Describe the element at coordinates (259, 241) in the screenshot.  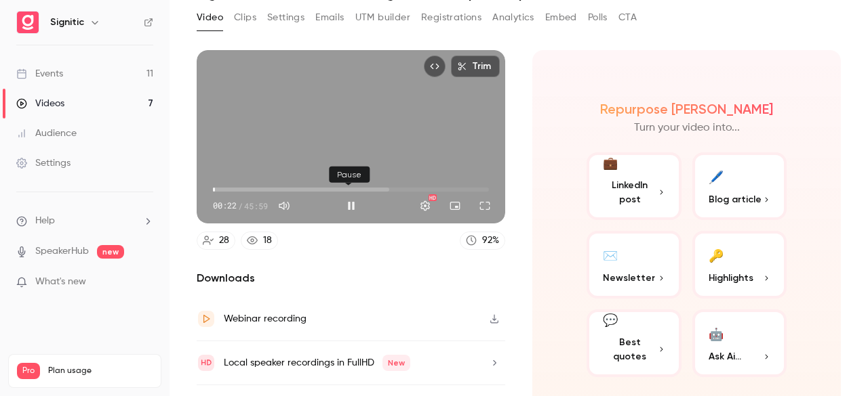
I see `a: 18` at that location.